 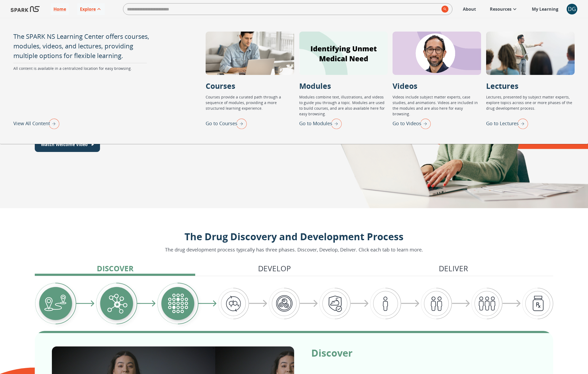 What do you see at coordinates (220, 86) in the screenshot?
I see `p: Courses` at bounding box center [220, 86].